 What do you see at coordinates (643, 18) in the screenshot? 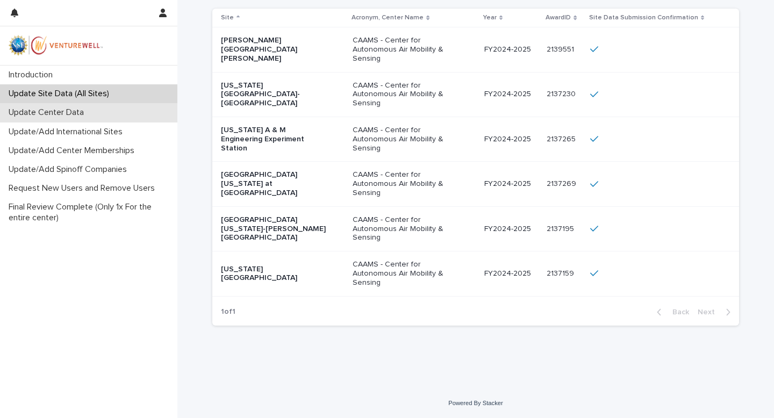
I see `p: Site Data Submission Confirmation` at bounding box center [643, 18].